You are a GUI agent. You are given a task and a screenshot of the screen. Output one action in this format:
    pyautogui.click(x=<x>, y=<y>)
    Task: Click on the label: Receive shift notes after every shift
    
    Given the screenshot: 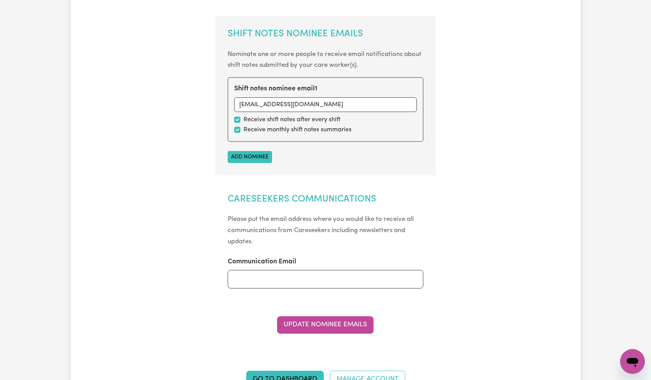 What is the action you would take?
    pyautogui.click(x=292, y=120)
    